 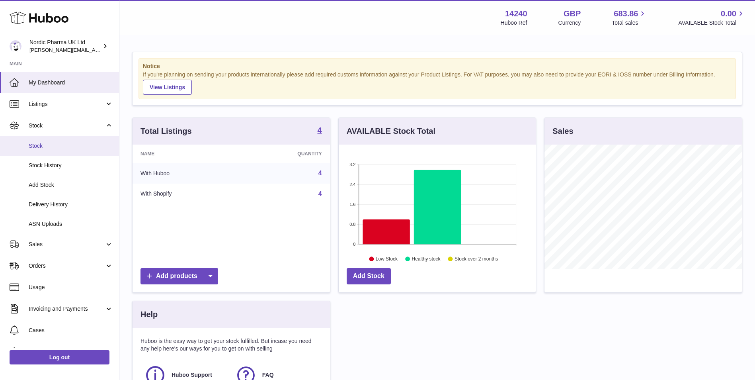 What do you see at coordinates (66, 244) in the screenshot?
I see `span: Sales` at bounding box center [66, 244].